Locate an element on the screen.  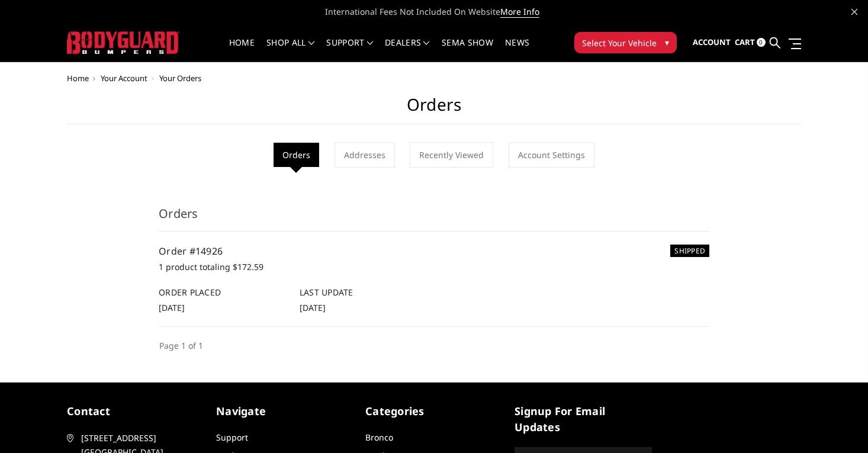
a: Addresses is located at coordinates (365, 154).